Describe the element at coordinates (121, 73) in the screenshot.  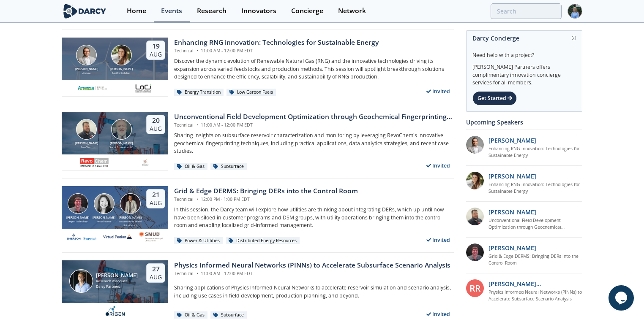
I see `div: Loci Controls Inc.` at that location.